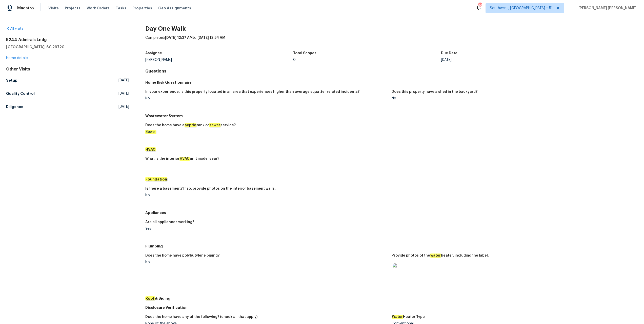 The width and height of the screenshot is (644, 324). Describe the element at coordinates (182, 158) in the screenshot. I see `h5: What is the interior unit model year?` at that location.